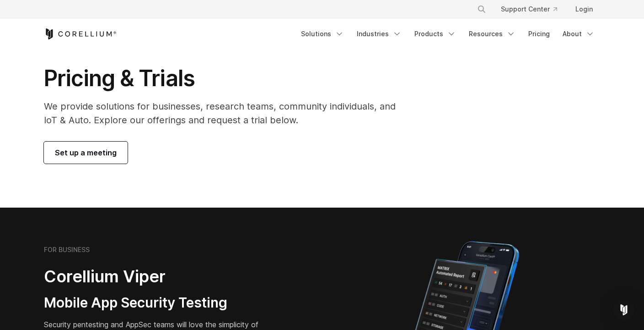 The width and height of the screenshot is (644, 330). I want to click on h3: Mobile App Security Testing, so click(161, 303).